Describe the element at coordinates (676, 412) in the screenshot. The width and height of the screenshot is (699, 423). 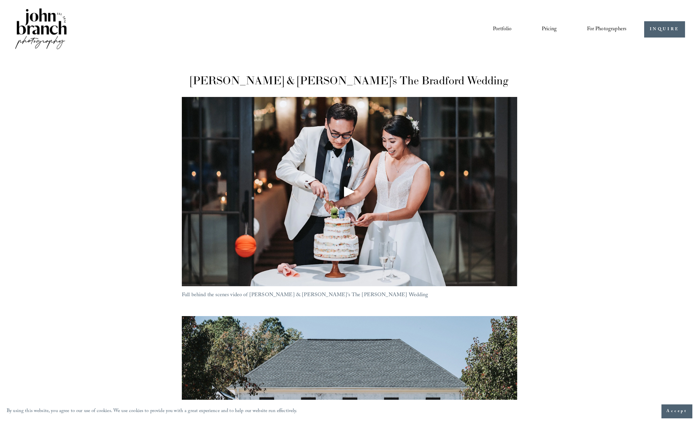
I see `button: Accept` at that location.